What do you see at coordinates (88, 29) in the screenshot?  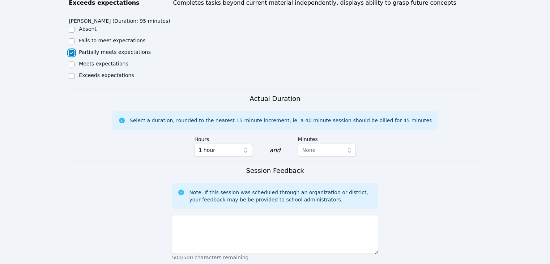 I see `label: Absent` at bounding box center [88, 29].